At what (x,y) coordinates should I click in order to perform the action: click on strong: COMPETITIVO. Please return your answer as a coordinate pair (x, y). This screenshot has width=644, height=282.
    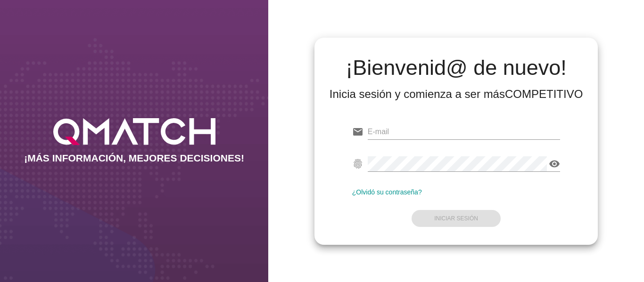
    Looking at the image, I should click on (544, 94).